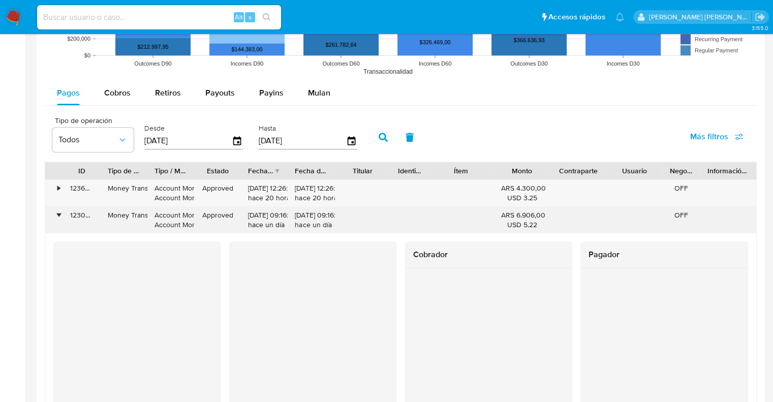 The image size is (773, 402). I want to click on a: Salir, so click(759, 17).